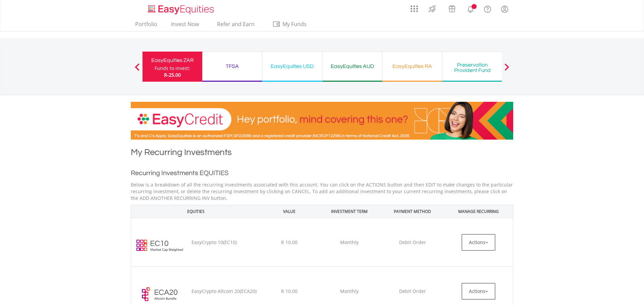 This screenshot has width=644, height=305. I want to click on div: EasyEquities AUD, so click(352, 66).